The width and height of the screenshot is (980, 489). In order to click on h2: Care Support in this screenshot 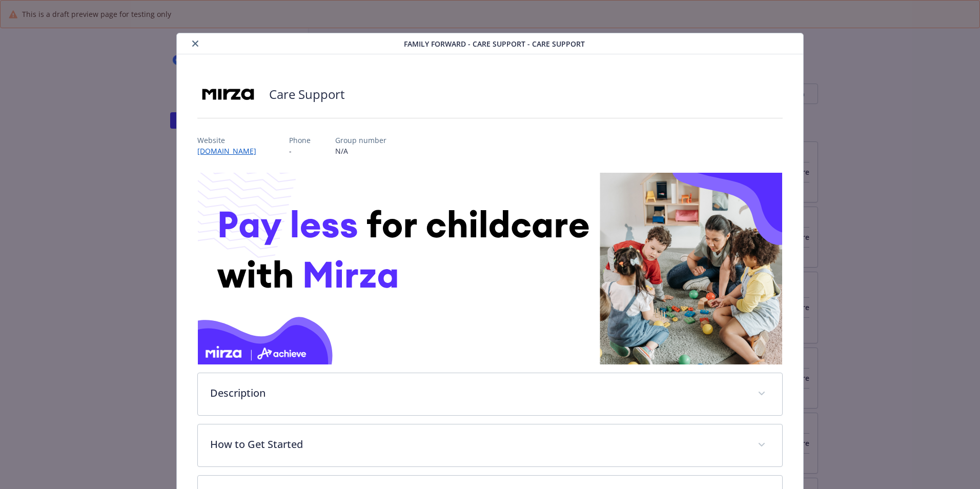, I will do `click(307, 94)`.